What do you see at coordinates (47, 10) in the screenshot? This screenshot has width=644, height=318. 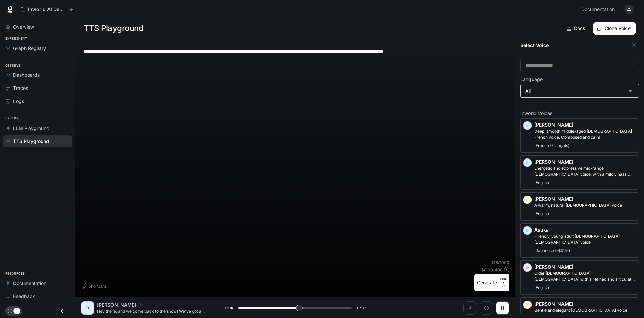 I see `p: Inworld AI Demos` at bounding box center [47, 10].